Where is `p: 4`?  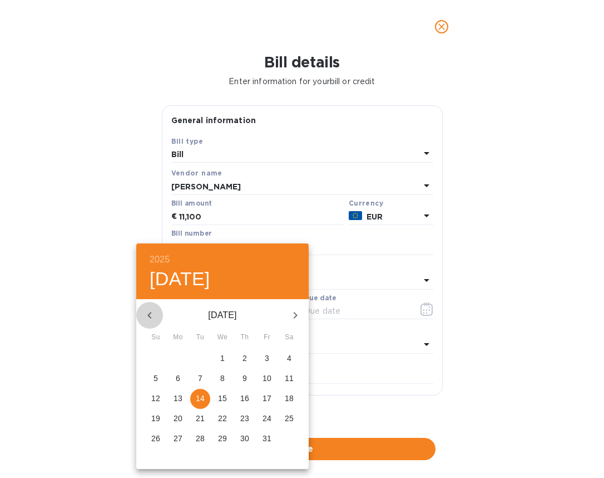
p: 4 is located at coordinates (289, 358).